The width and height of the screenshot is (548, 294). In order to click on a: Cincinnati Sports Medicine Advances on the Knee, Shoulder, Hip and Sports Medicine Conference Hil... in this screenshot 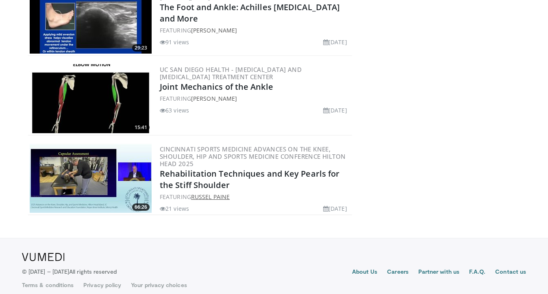, I will do `click(252, 157)`.